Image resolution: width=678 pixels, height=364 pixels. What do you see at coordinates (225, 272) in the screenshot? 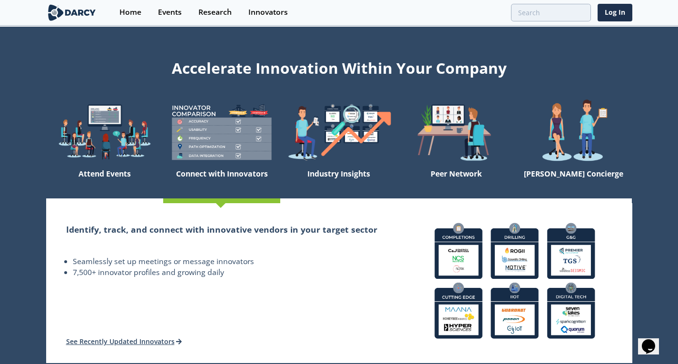
I see `li: 7,500+ innovator profiles and growing daily` at bounding box center [225, 272].